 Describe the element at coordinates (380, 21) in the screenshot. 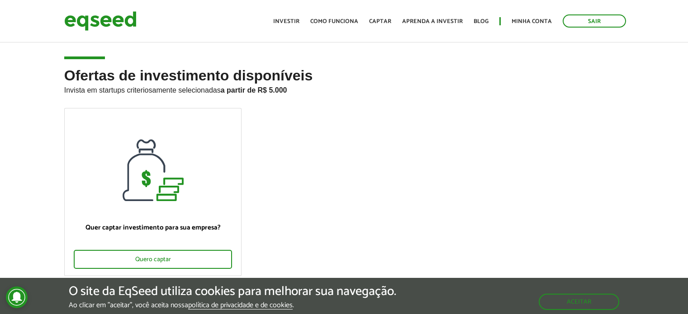

I see `a: Captar` at that location.